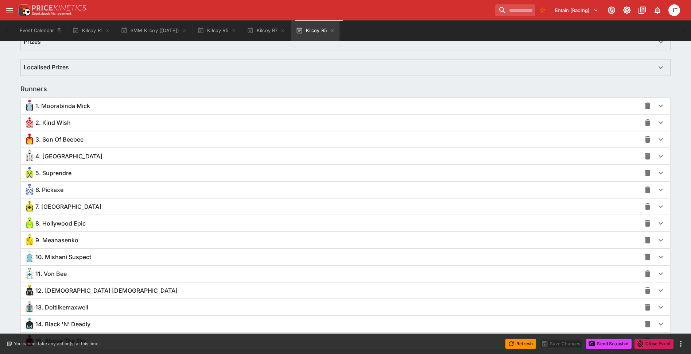 The height and width of the screenshot is (354, 691). What do you see at coordinates (611, 10) in the screenshot?
I see `button: Connected to PK` at bounding box center [611, 10].